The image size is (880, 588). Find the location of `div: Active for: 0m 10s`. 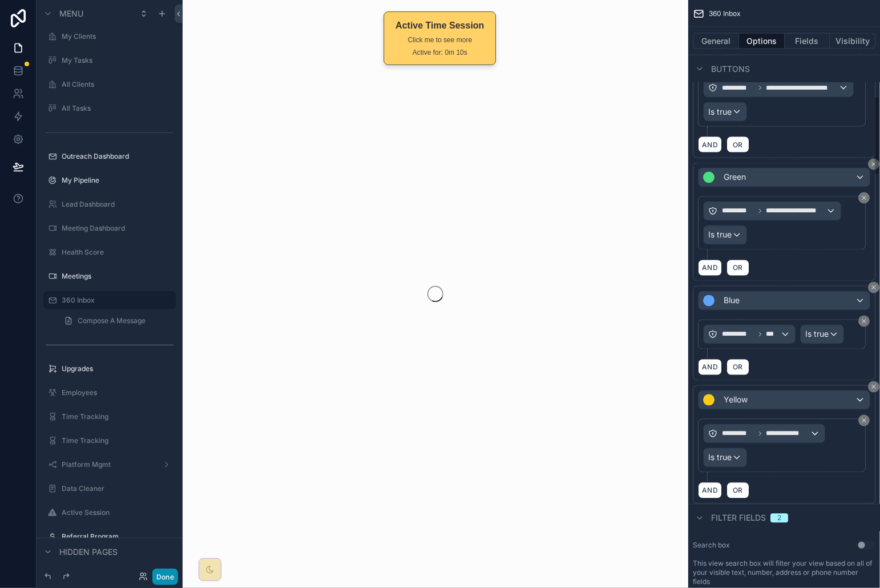

div: Active for: 0m 10s is located at coordinates (439, 53).